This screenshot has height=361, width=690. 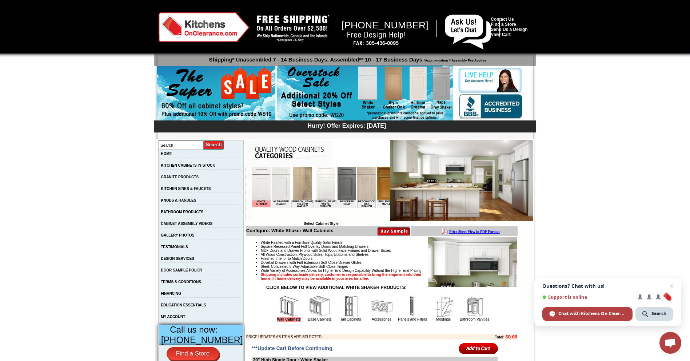 I want to click on a: Panels and Fillers, so click(x=412, y=319).